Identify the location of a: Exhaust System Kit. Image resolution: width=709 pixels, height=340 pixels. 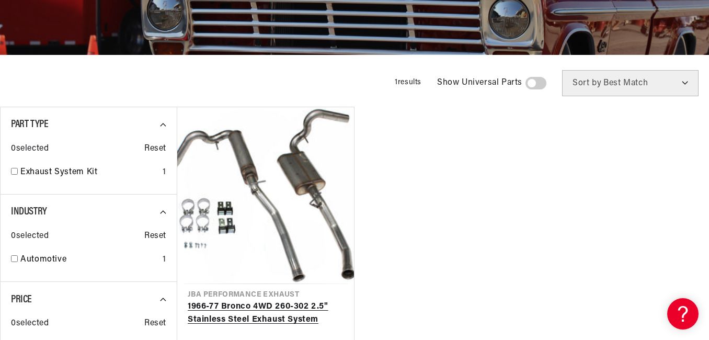
(89, 173).